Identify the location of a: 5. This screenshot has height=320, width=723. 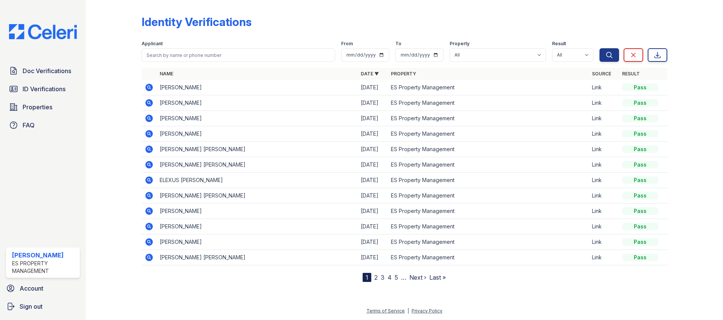
(396, 277).